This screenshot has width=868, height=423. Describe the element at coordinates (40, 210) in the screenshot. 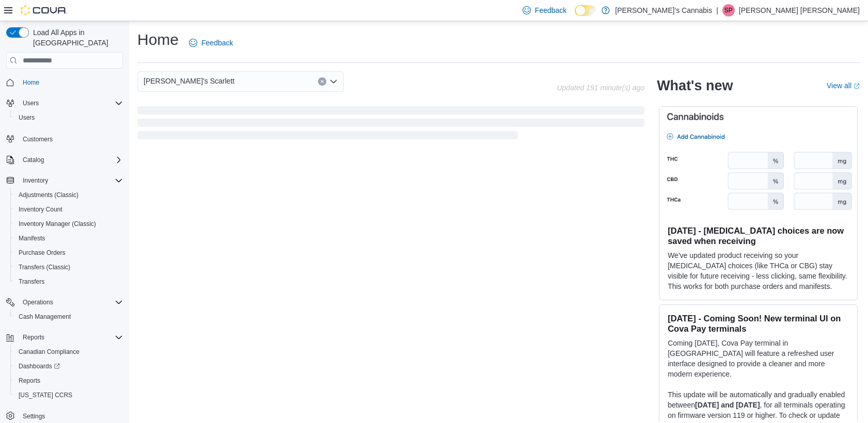

I see `a: Inventory Count` at that location.